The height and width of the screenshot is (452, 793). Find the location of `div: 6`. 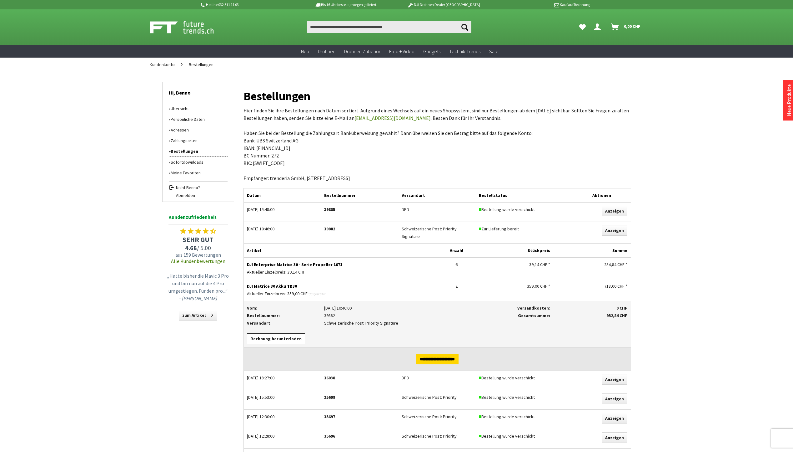

div: 6 is located at coordinates (457, 264).